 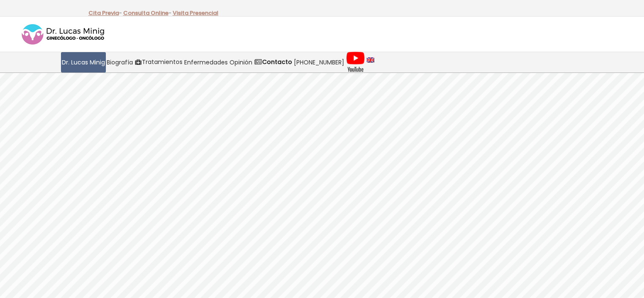 I want to click on a: language english, so click(x=371, y=62).